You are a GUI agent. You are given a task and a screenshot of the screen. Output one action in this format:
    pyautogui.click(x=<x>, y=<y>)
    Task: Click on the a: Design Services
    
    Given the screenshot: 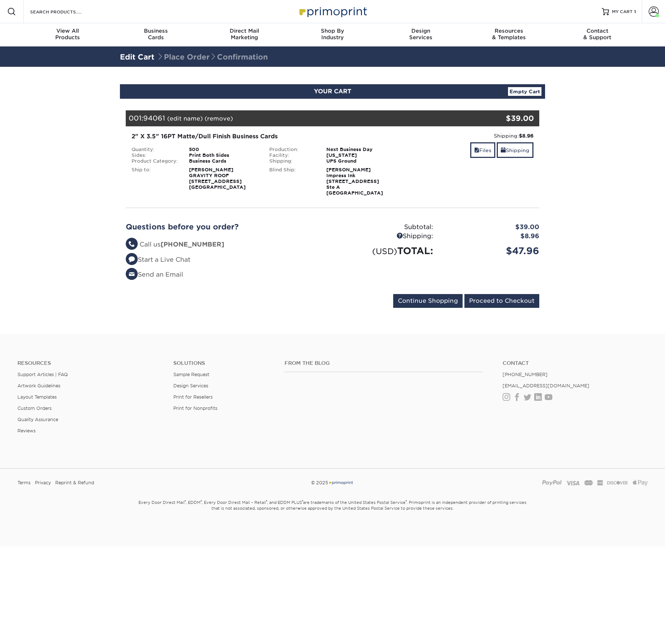 What is the action you would take?
    pyautogui.click(x=191, y=386)
    